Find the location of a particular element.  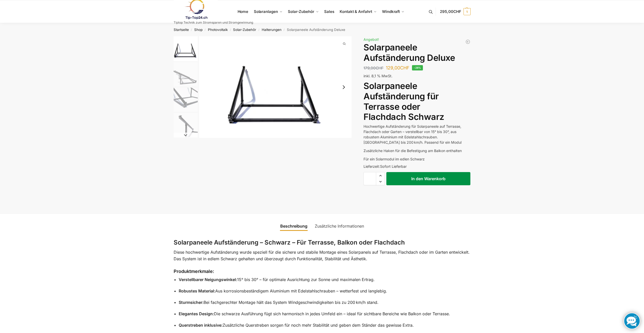

p: 15° bis 30° – für optimale Ausrichtung zur Sonne und maximalen Ertrag. is located at coordinates (325, 280).